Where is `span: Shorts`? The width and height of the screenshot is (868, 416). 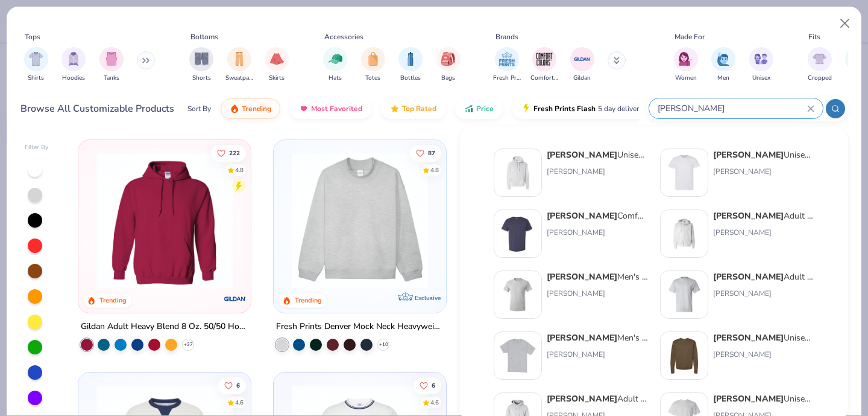
span: Shorts is located at coordinates (202, 77).